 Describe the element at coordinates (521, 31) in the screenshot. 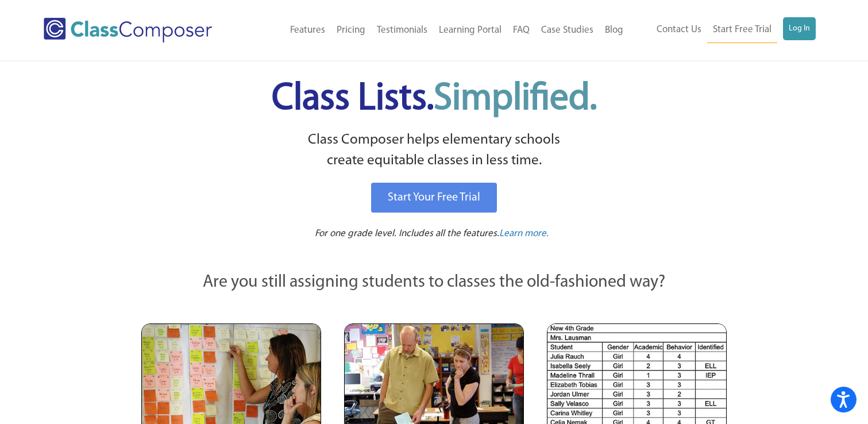

I see `a: FAQ` at that location.